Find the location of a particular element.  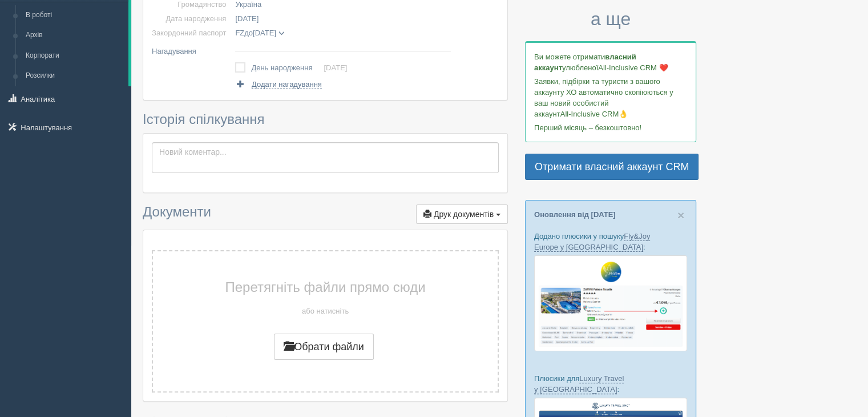

a: В роботі is located at coordinates (74, 16).